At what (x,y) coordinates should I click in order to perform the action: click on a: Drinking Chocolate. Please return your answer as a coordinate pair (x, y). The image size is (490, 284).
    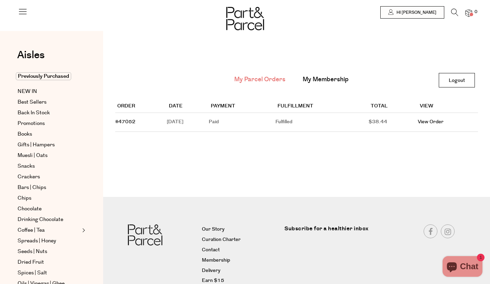
    Looking at the image, I should click on (49, 219).